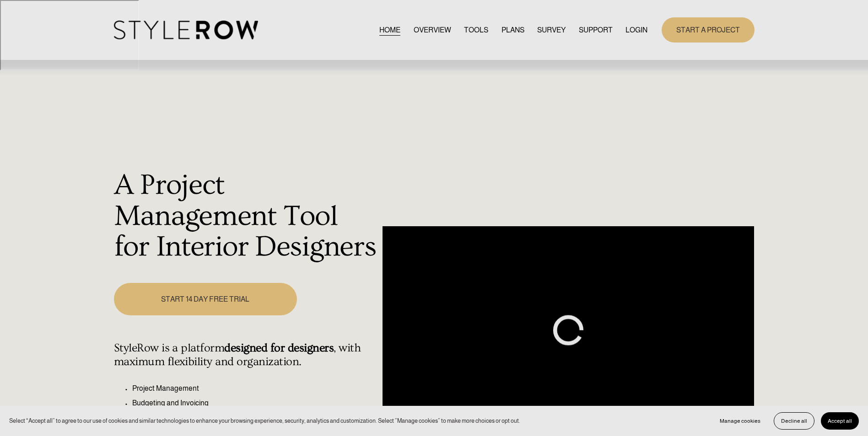 This screenshot has height=436, width=868. Describe the element at coordinates (636, 30) in the screenshot. I see `a: LOGIN` at that location.